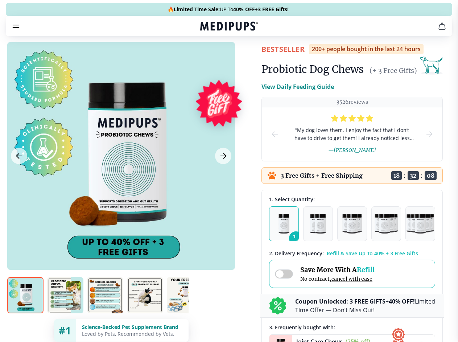 The image size is (458, 342). Describe the element at coordinates (298, 87) in the screenshot. I see `p: View Daily Feeding Guide` at that location.